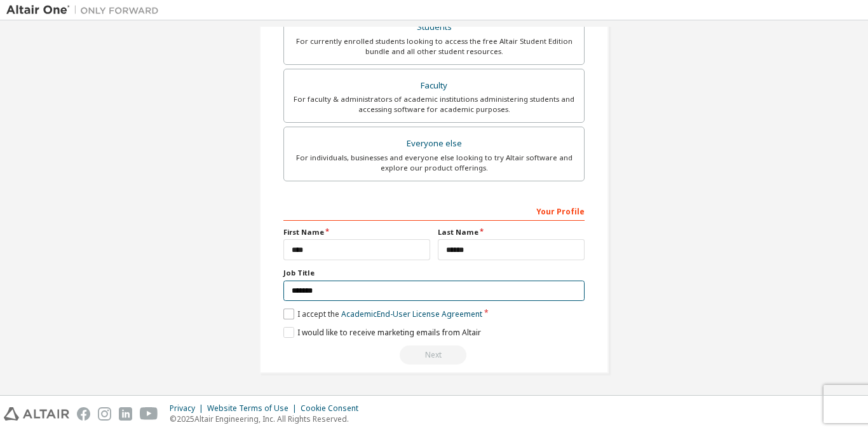  What do you see at coordinates (85, 11) in the screenshot?
I see `img: Altair One` at bounding box center [85, 11].